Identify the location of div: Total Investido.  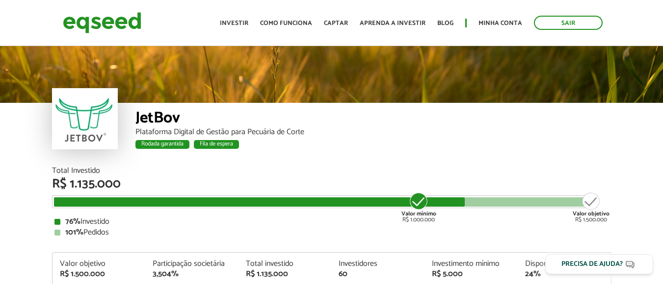
(332, 171).